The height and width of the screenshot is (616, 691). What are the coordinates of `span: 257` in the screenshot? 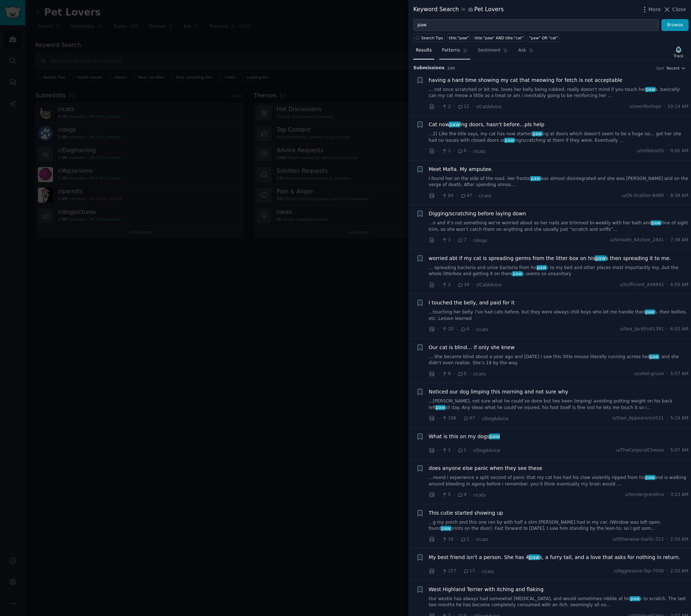 It's located at (449, 571).